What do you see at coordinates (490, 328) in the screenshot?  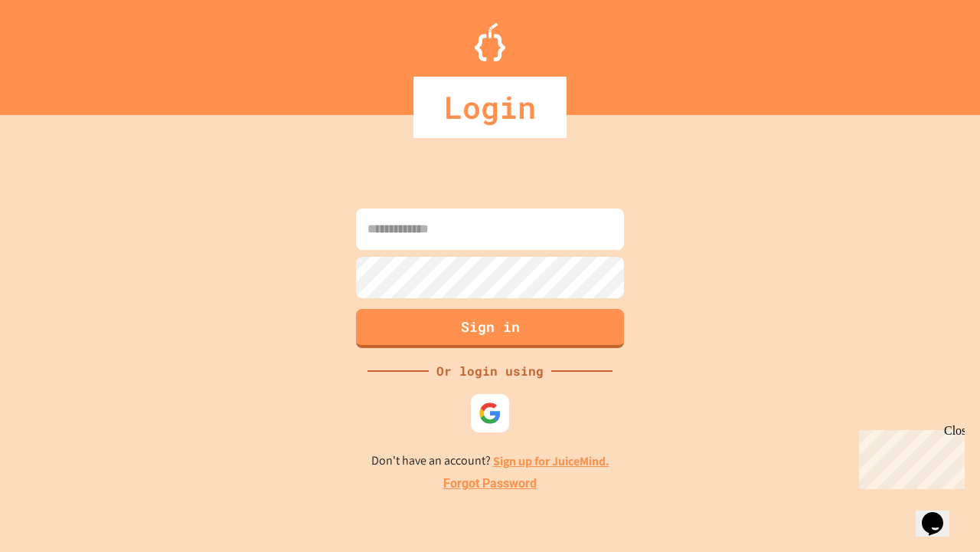 I see `button: Sign in` at bounding box center [490, 328].